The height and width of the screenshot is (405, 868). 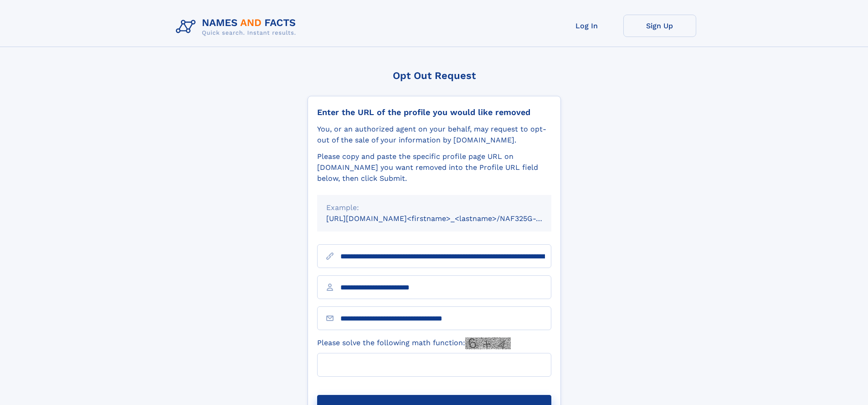 What do you see at coordinates (414, 343) in the screenshot?
I see `label: Please solve the following math function:` at bounding box center [414, 343].